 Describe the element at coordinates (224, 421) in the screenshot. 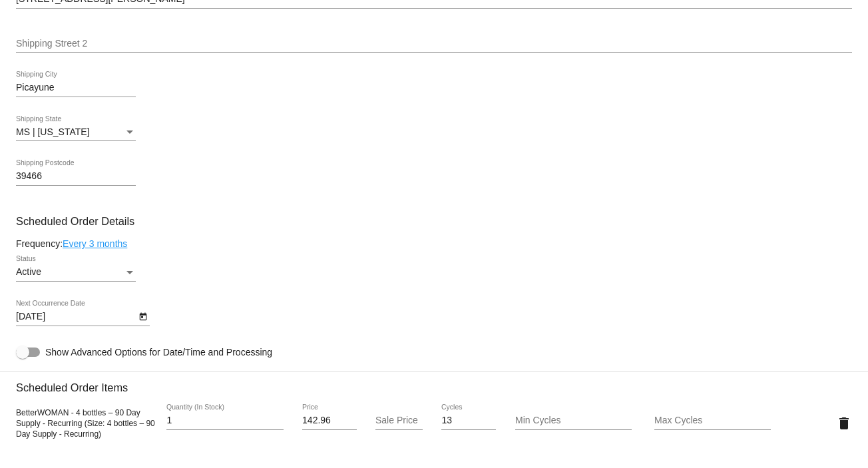

I see `input: Quantity (In Stock)` at that location.